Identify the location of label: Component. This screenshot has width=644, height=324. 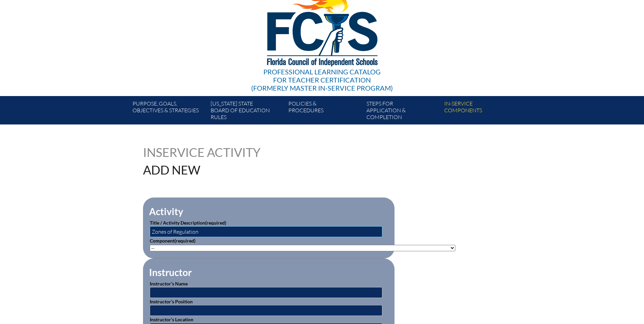
(172, 240).